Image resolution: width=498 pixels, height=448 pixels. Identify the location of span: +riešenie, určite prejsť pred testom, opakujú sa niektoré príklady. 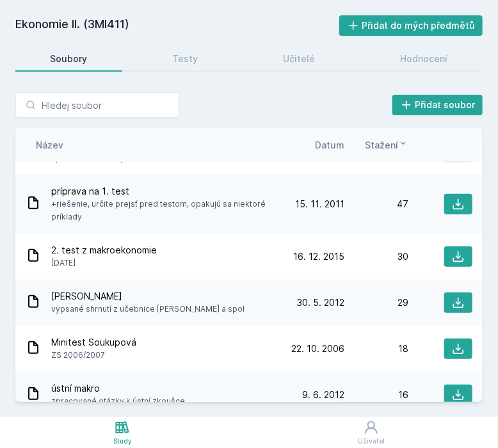
(163, 210).